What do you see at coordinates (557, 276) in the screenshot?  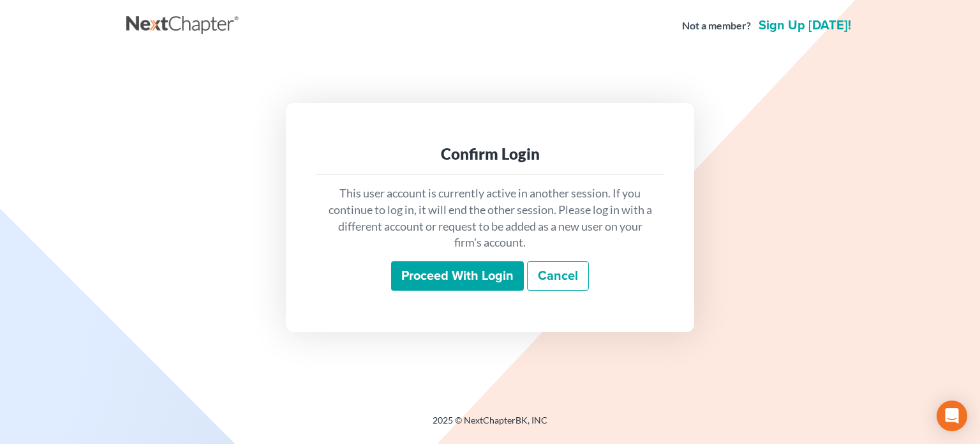 I see `a: Cancel` at bounding box center [557, 276].